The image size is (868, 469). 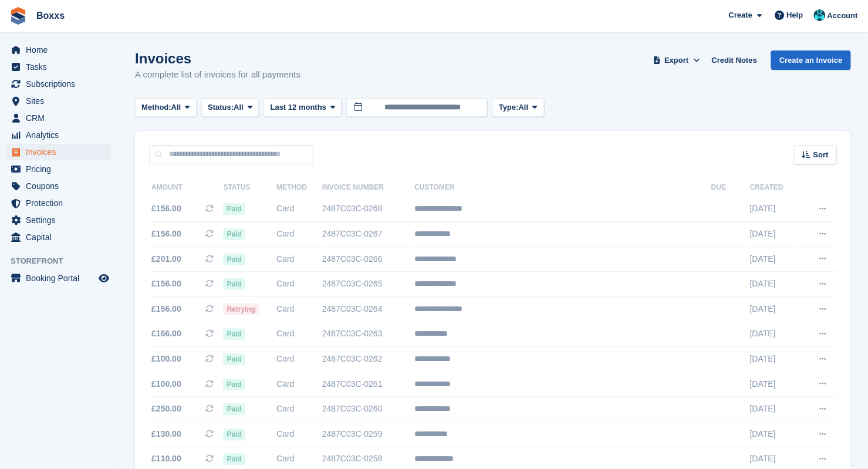 What do you see at coordinates (62, 220) in the screenshot?
I see `span: Settings` at bounding box center [62, 220].